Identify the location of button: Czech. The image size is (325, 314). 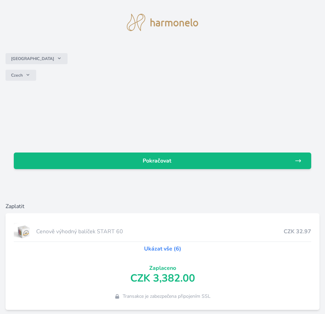
(21, 75).